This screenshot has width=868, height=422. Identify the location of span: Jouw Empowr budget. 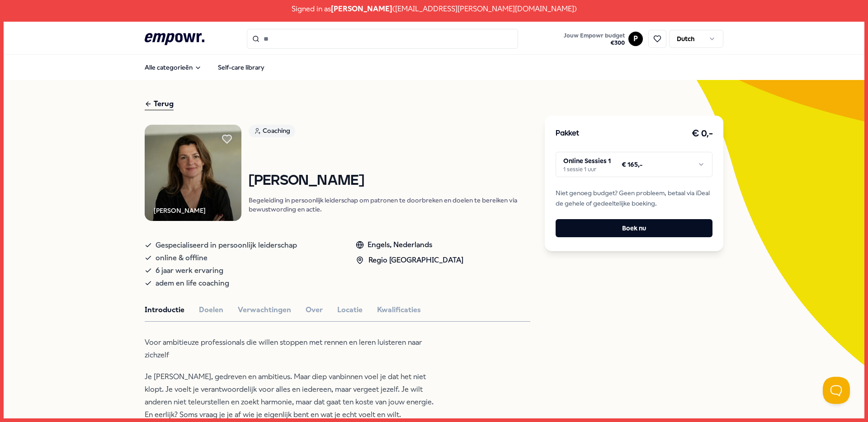
(594, 36).